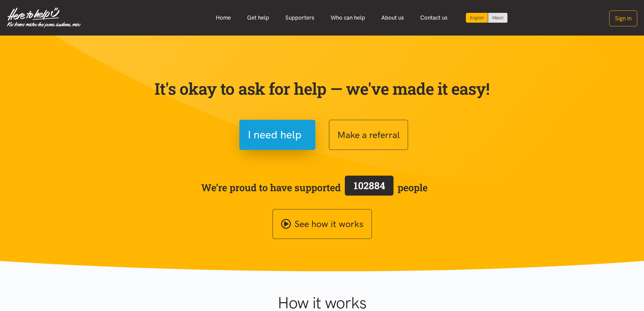 The width and height of the screenshot is (644, 311). Describe the element at coordinates (274, 135) in the screenshot. I see `span: I need help` at that location.